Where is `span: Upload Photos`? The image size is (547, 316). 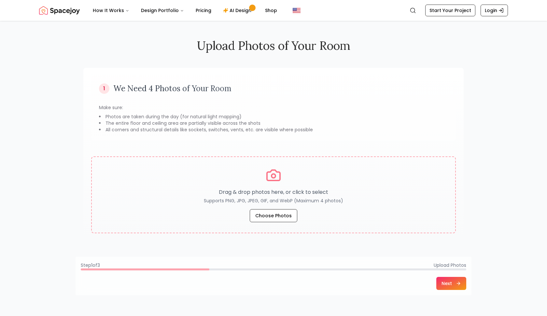
span: Upload Photos is located at coordinates (450, 265).